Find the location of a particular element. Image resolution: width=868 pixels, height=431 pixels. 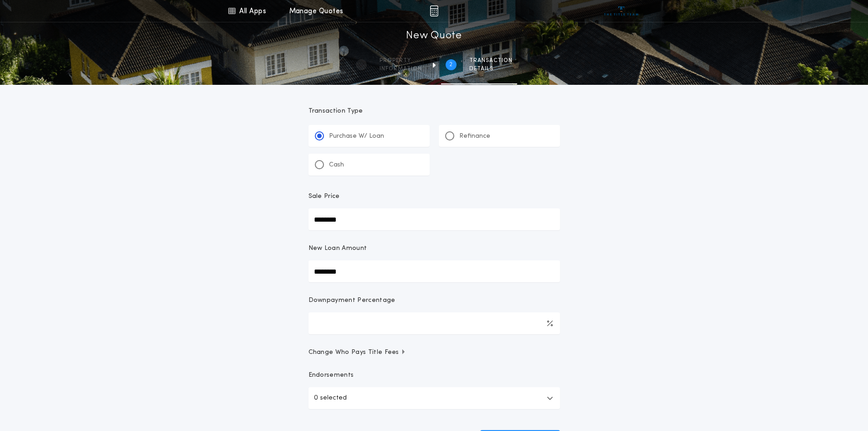

h2: 2 is located at coordinates (451, 65).